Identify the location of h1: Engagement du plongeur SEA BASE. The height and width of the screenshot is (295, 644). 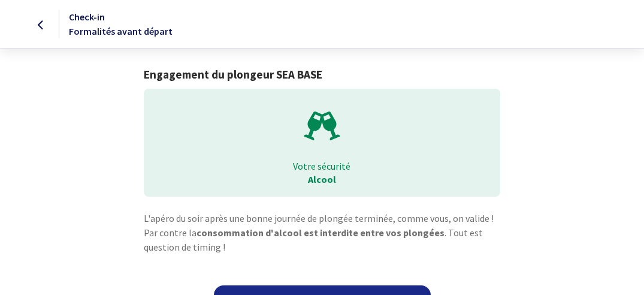
(322, 74).